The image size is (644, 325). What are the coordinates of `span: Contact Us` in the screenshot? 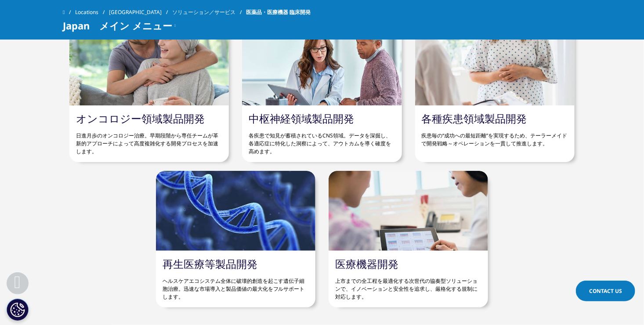 It's located at (605, 291).